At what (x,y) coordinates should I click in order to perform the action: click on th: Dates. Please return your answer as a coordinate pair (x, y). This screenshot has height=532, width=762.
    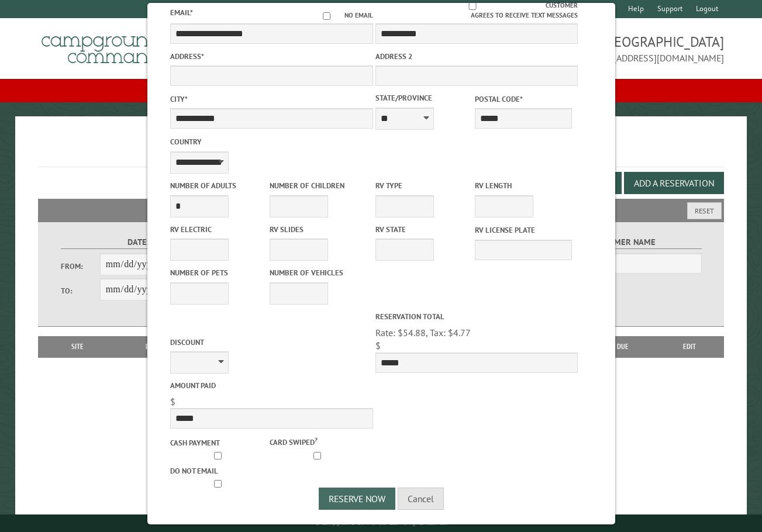
    Looking at the image, I should click on (154, 346).